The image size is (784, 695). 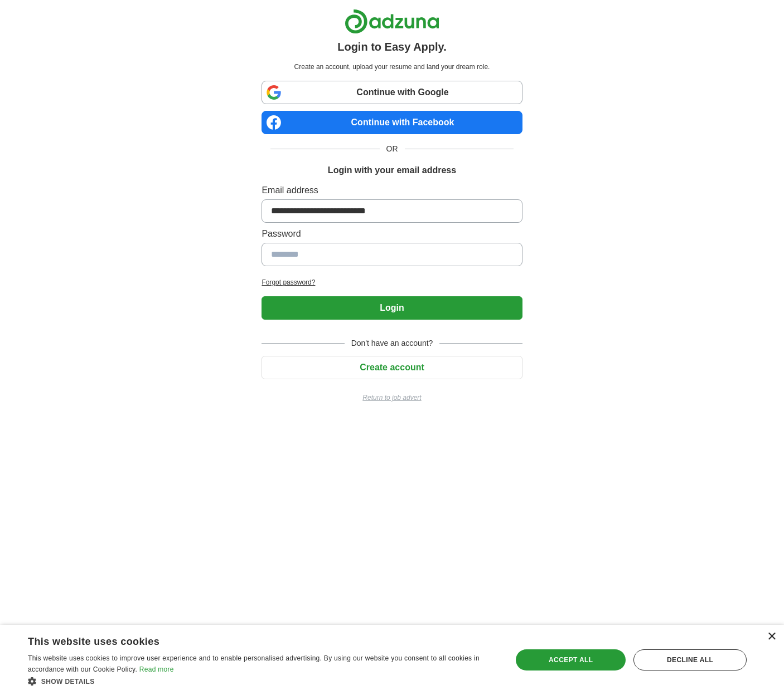 I want to click on h2: Forgot password?, so click(x=391, y=283).